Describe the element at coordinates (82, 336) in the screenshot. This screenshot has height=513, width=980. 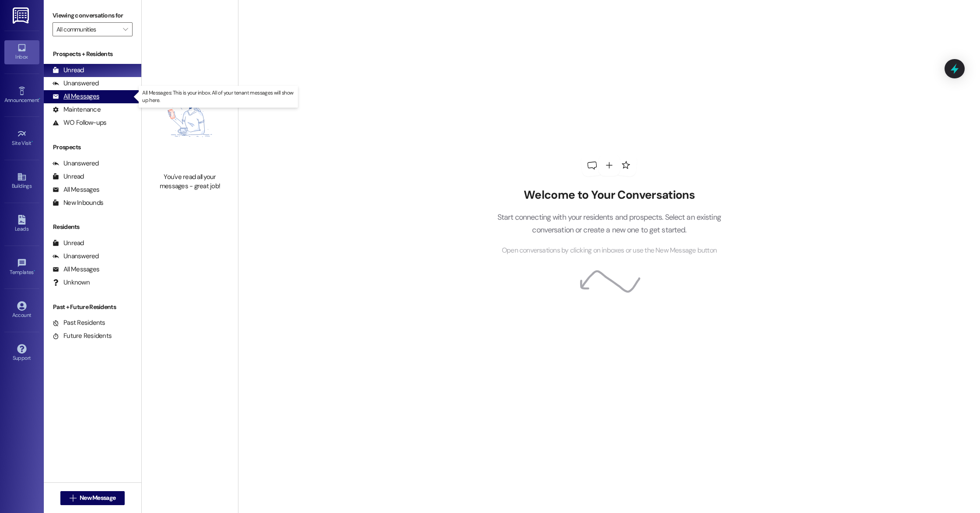
I see `div: Future Residents` at that location.